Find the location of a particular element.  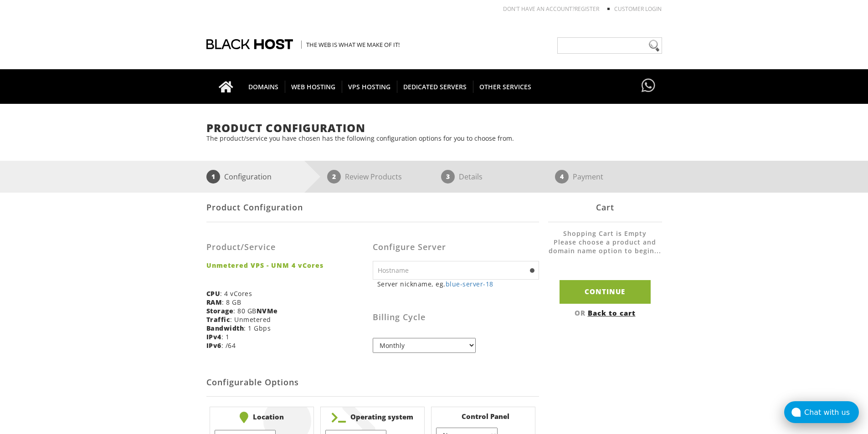

a: WEB HOSTING is located at coordinates (313, 86).